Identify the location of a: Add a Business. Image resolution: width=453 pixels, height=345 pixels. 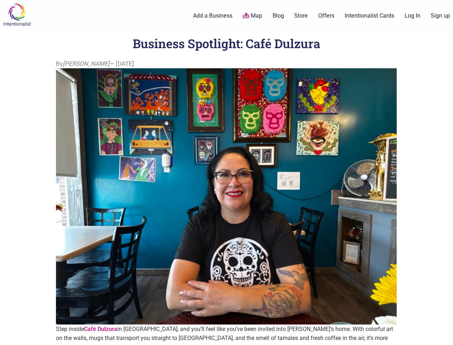
(213, 16).